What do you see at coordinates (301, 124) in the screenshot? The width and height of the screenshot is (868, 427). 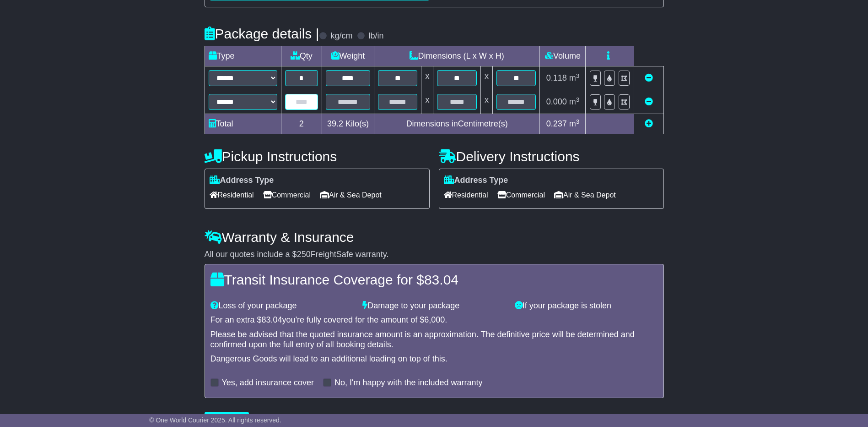 I see `td: 2` at bounding box center [301, 124].